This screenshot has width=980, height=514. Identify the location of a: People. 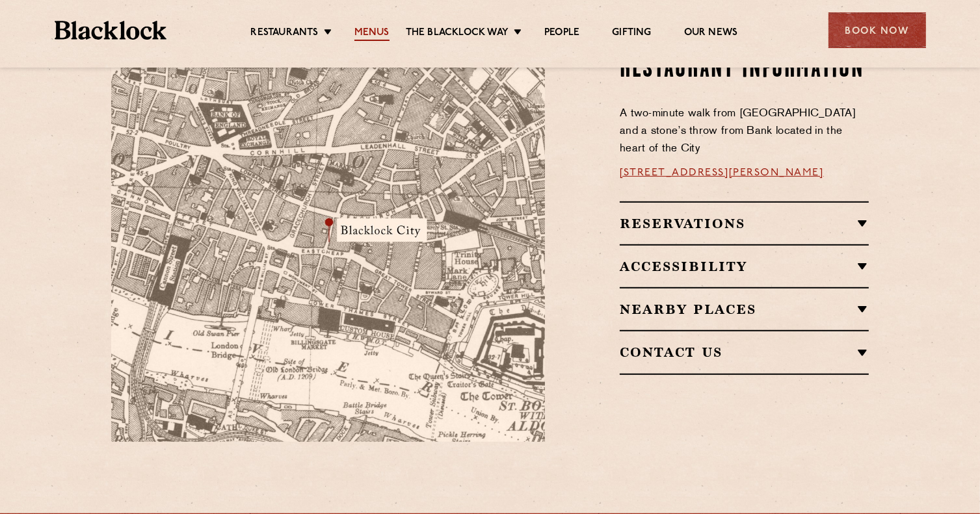
(562, 33).